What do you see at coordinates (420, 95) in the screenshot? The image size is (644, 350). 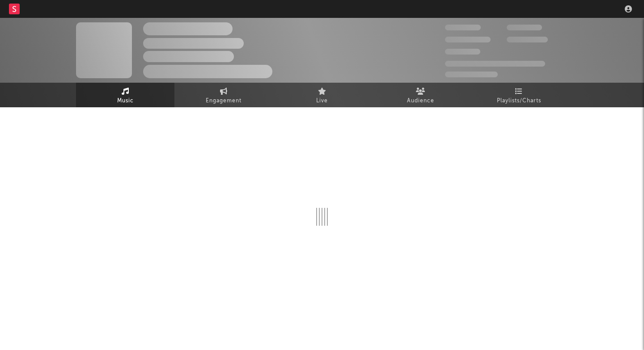 I see `a: Audience` at bounding box center [420, 95].